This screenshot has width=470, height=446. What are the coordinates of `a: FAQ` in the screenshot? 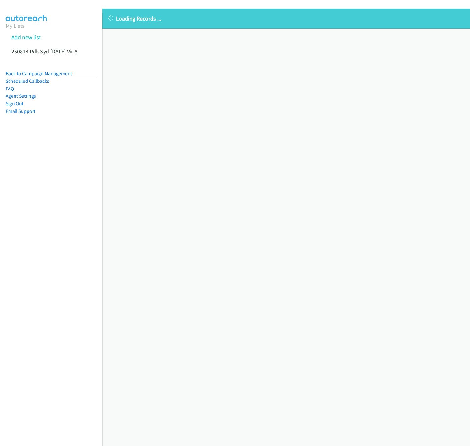 It's located at (10, 89).